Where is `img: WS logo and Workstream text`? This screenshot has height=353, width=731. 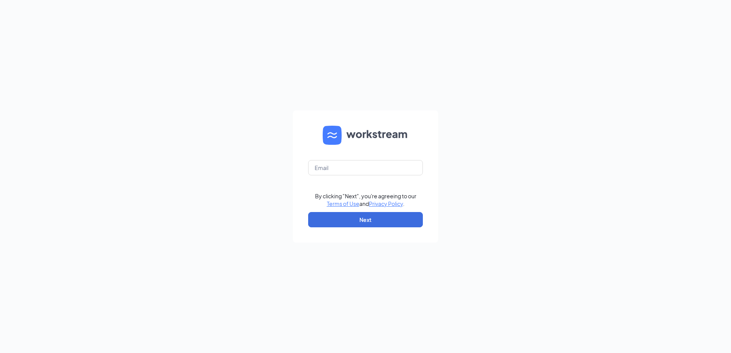
img: WS logo and Workstream text is located at coordinates (366, 135).